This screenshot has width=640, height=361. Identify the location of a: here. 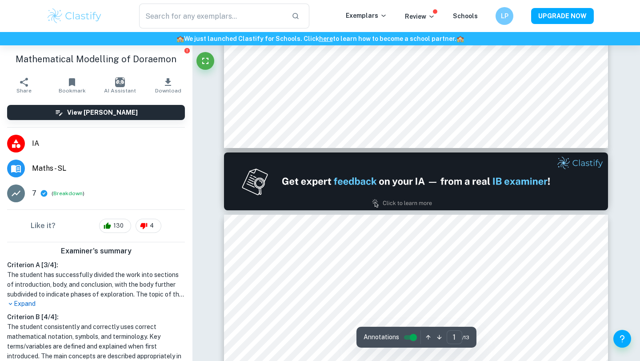
(326, 39).